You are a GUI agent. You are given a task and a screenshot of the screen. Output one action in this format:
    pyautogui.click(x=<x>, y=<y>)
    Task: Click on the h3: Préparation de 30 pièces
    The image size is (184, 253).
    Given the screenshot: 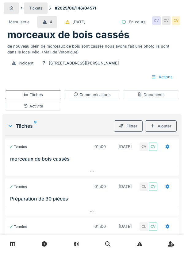 What is the action you would take?
    pyautogui.click(x=93, y=199)
    